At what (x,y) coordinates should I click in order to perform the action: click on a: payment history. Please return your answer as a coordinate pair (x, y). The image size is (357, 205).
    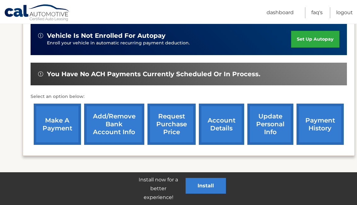
    Looking at the image, I should click on (320, 124).